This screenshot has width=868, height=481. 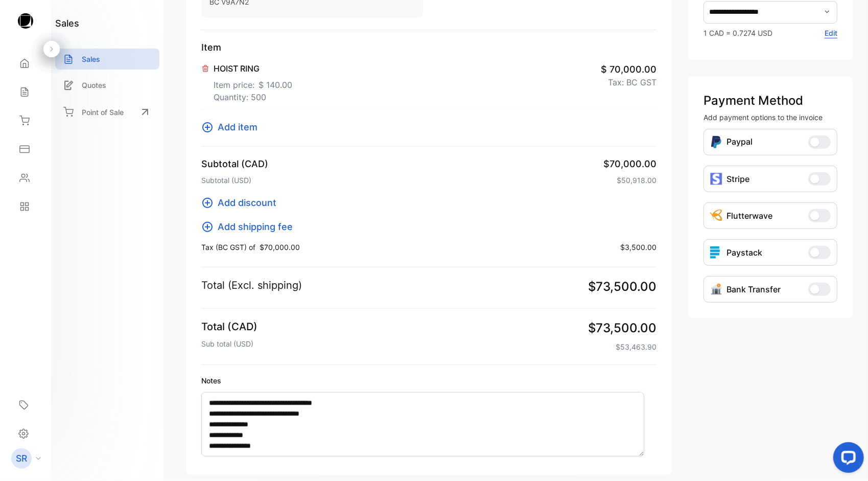 What do you see at coordinates (26, 21) in the screenshot?
I see `img: logo` at bounding box center [26, 21].